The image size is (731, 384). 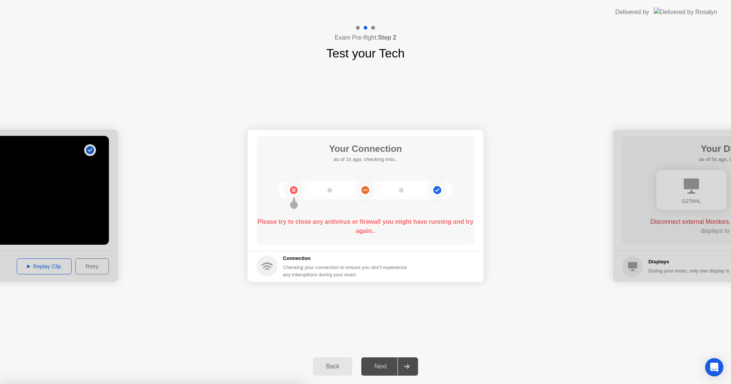 What do you see at coordinates (365, 159) in the screenshot?
I see `h5: as of 1s ago, checking in4s..` at bounding box center [365, 159].